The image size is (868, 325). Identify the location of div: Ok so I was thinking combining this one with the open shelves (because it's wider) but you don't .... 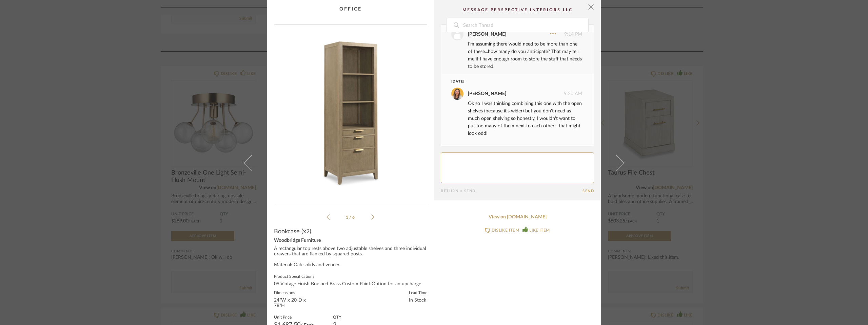
(525, 118).